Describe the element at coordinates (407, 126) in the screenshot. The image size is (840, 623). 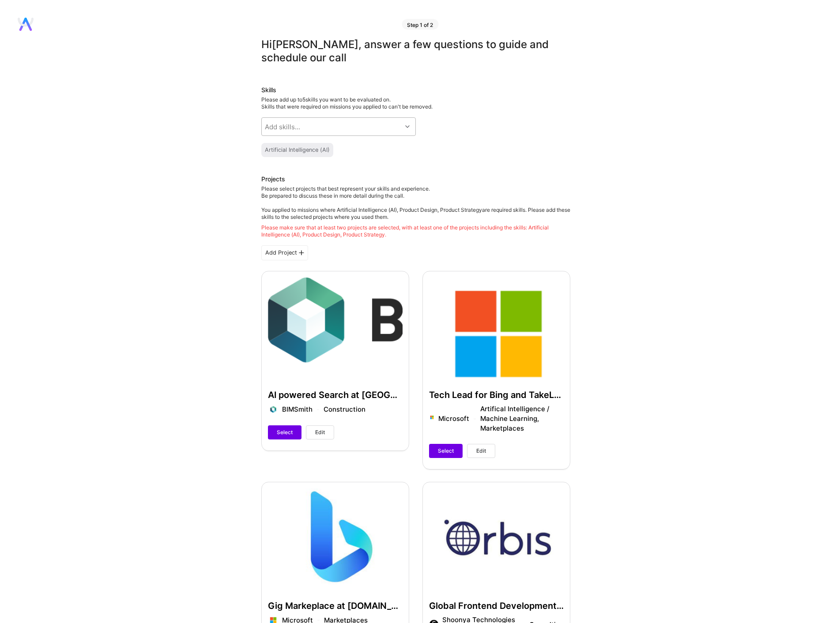
I see `i: icon Chevron` at that location.